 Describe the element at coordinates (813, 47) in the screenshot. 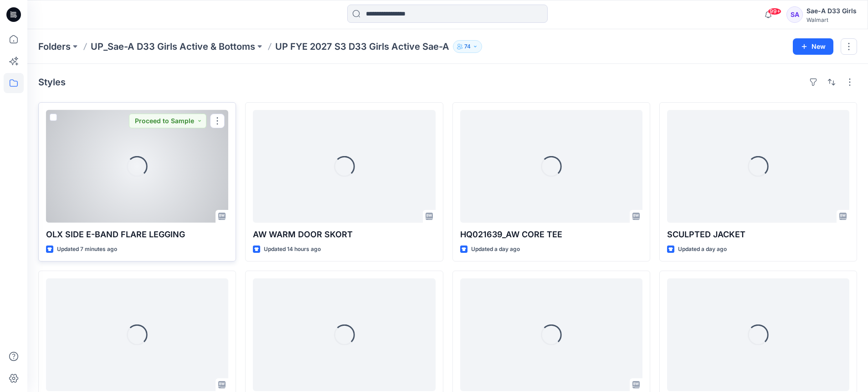

I see `button: New` at that location.